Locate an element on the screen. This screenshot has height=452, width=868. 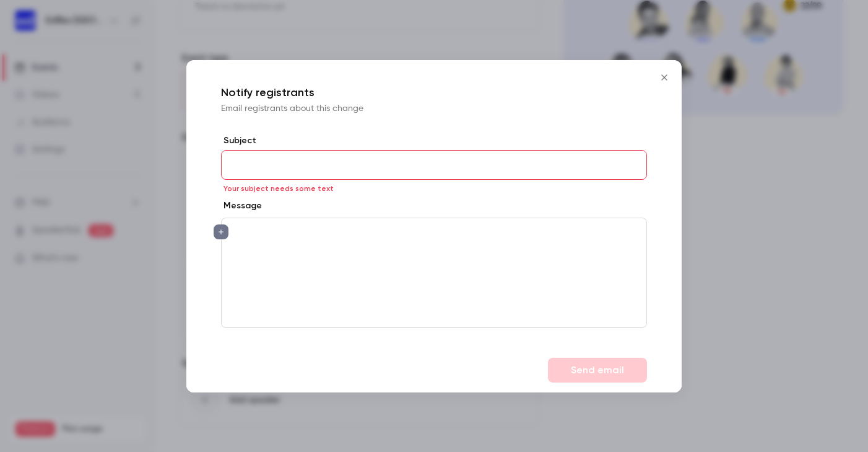
div: editor is located at coordinates (434, 273).